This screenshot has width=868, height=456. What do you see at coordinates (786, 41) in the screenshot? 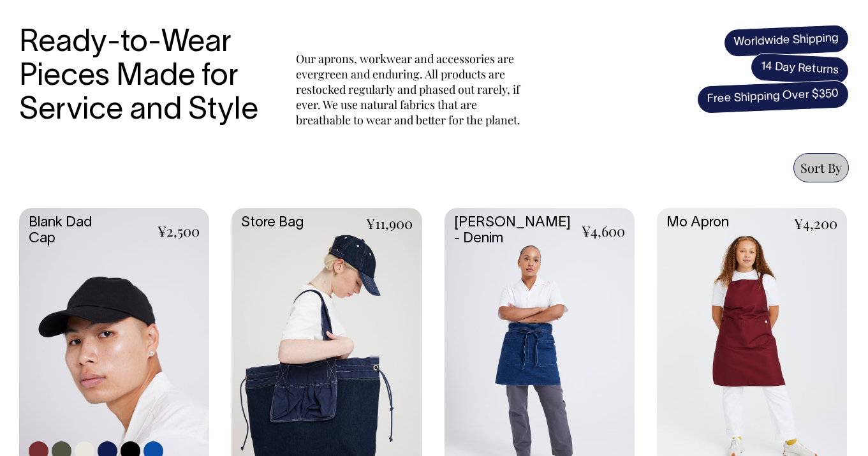
I see `span: Worldwide Shipping` at bounding box center [786, 41].